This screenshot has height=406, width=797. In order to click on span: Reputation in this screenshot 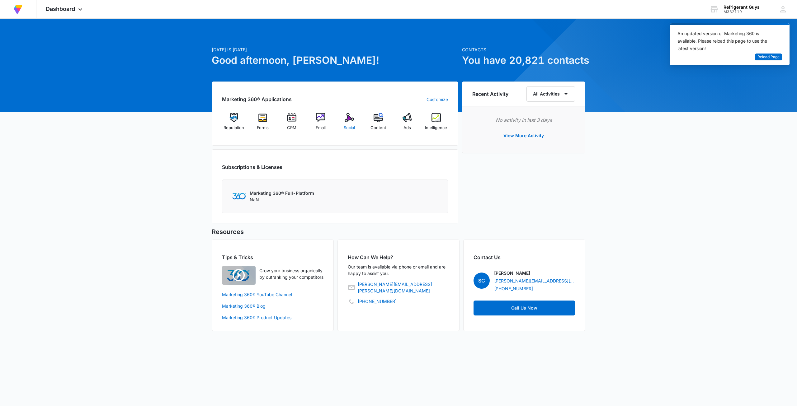, I will do `click(234, 128)`.